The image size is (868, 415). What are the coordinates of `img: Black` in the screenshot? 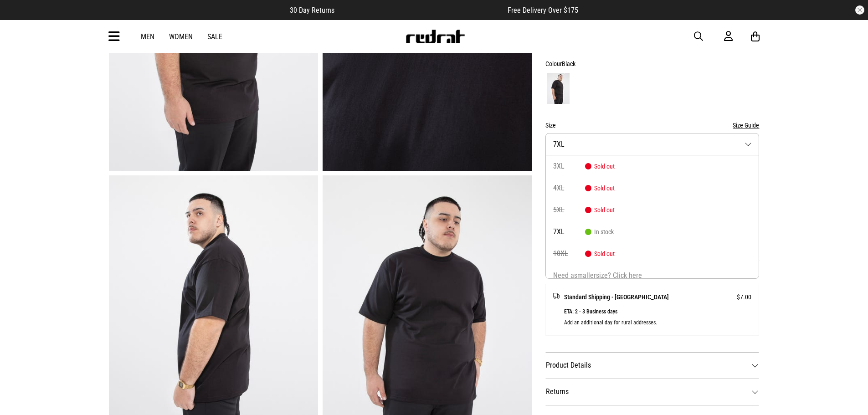 It's located at (558, 88).